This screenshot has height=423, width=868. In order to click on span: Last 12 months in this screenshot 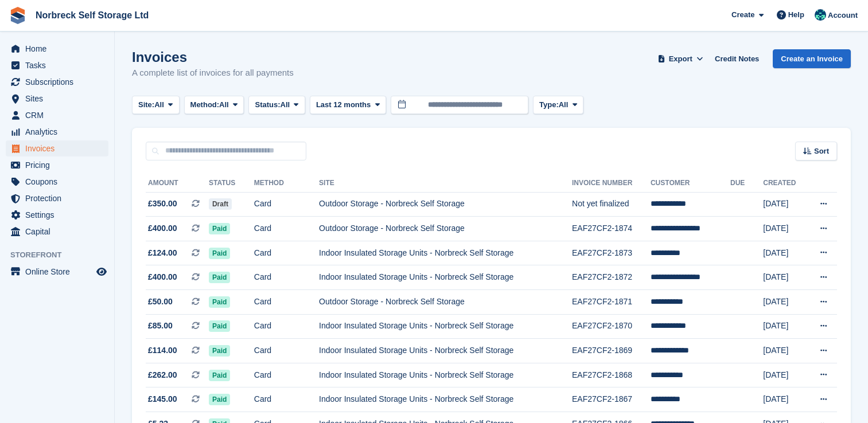, I will do `click(343, 105)`.